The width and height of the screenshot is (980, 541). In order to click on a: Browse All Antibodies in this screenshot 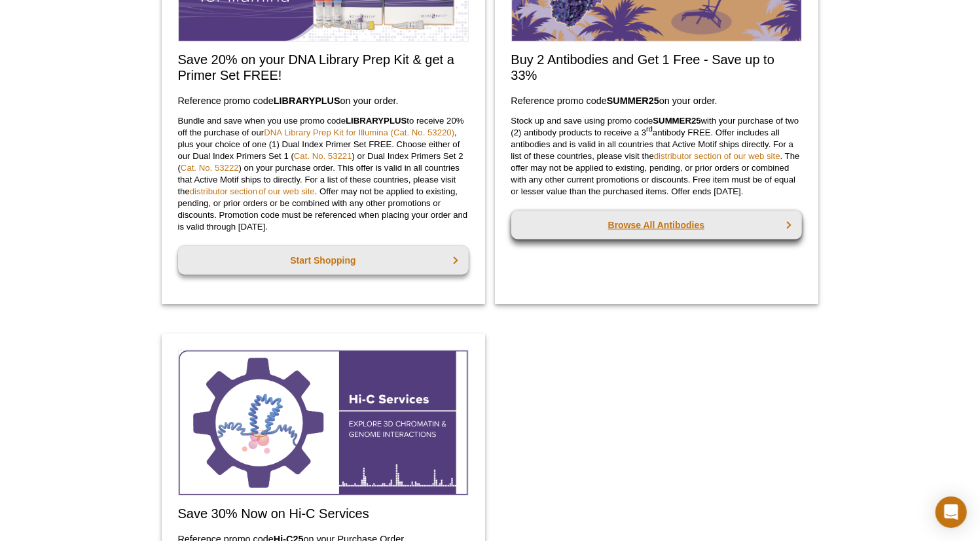, I will do `click(657, 225)`.